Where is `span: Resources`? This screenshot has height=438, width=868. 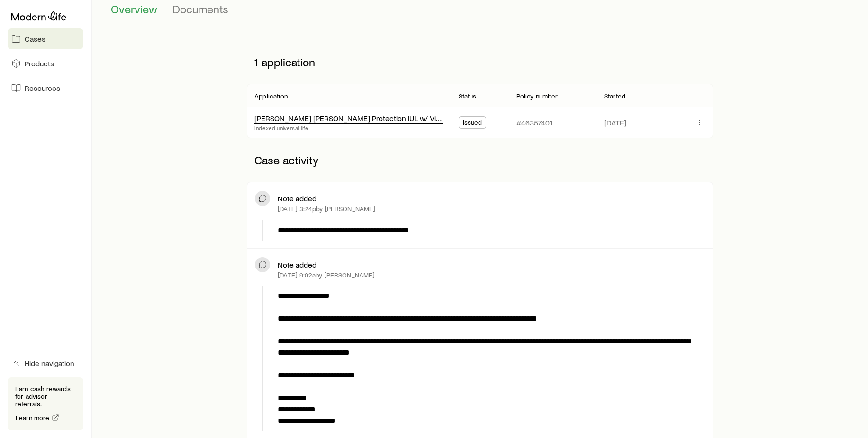 span: Resources is located at coordinates (42, 88).